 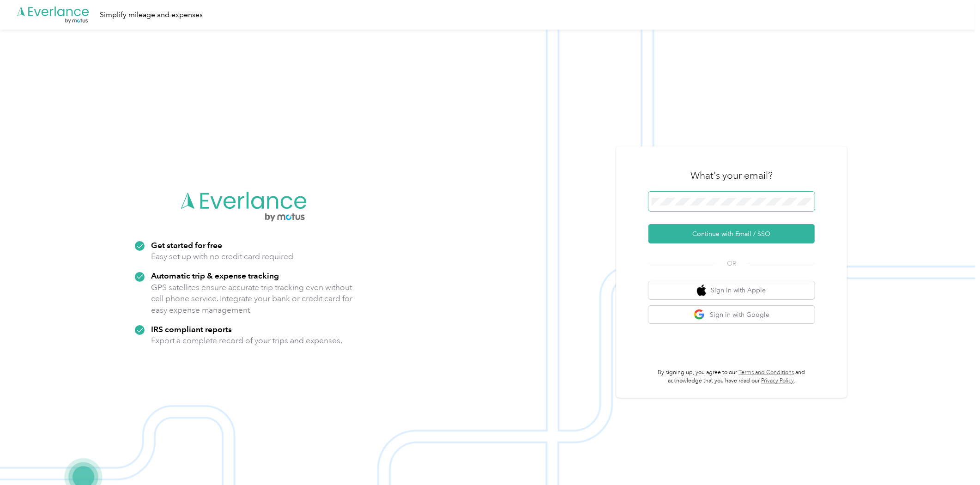 I want to click on strong: Automatic trip & expense tracking, so click(x=215, y=275).